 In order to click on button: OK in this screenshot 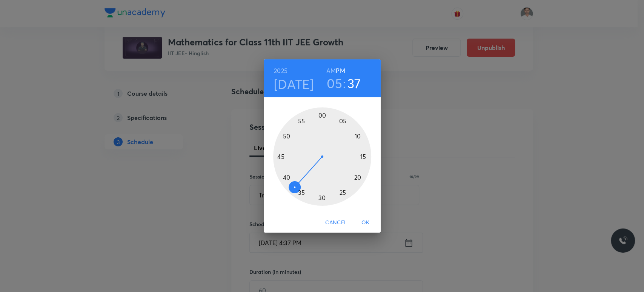, I will do `click(366, 223)`.